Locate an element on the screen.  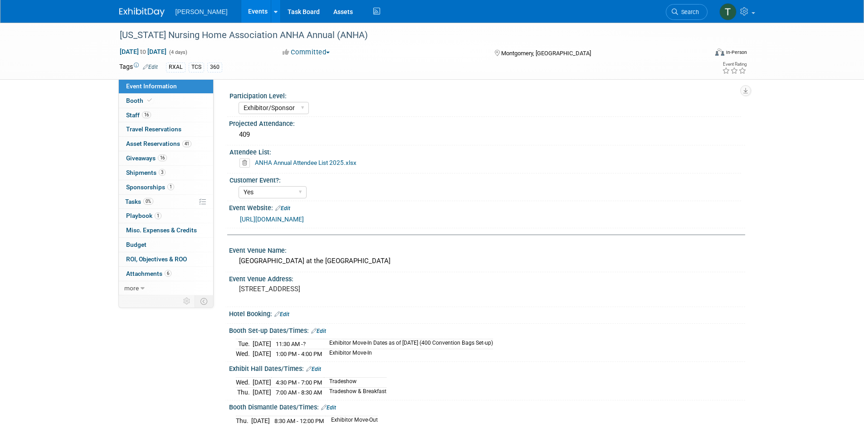
td: Tue. is located at coordinates (244, 345).